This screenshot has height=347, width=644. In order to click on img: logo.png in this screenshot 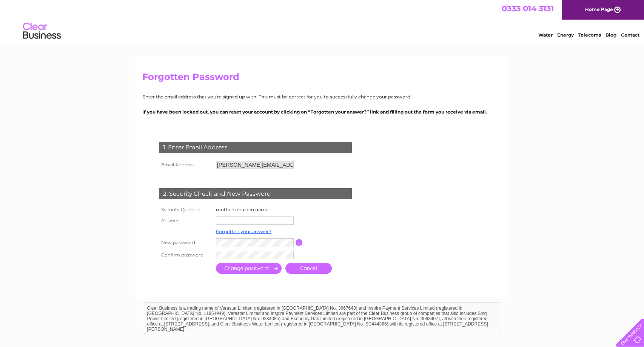, I will do `click(42, 31)`.